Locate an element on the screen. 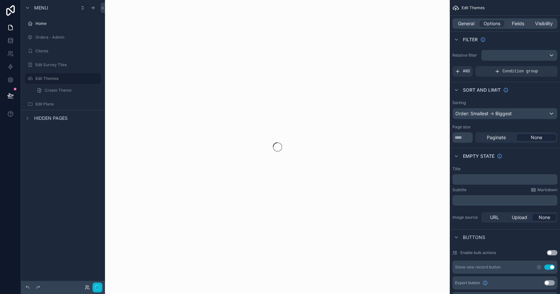 This screenshot has width=560, height=294. span: Empty state is located at coordinates (478, 156).